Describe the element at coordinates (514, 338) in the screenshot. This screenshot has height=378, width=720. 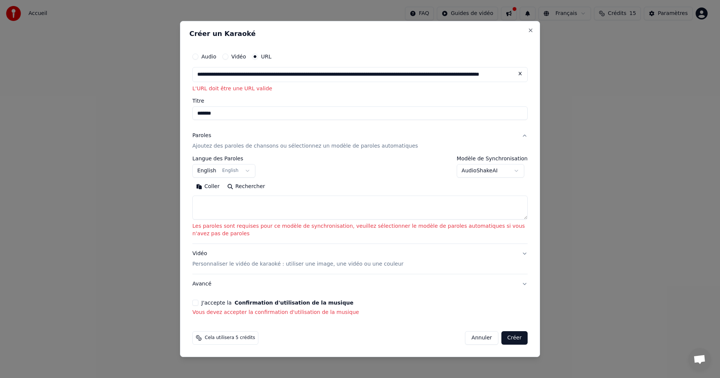
I see `button: Créer` at that location.